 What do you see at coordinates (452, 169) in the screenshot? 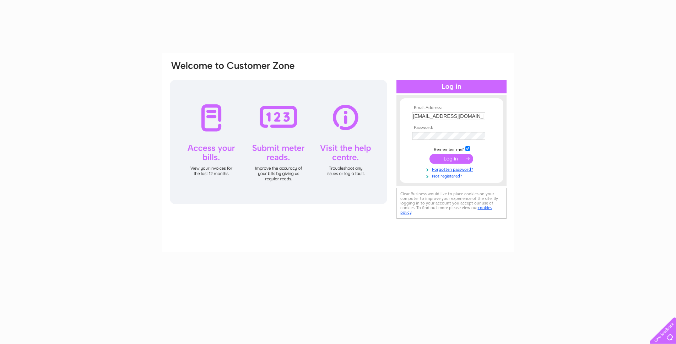
I see `a: Forgotten password?` at bounding box center [452, 169].